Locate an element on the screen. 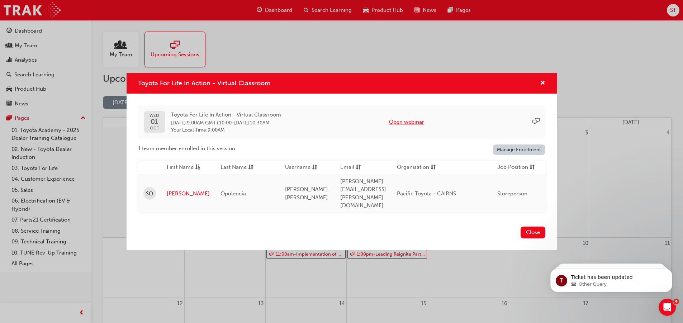  span: Email is located at coordinates (347, 168).